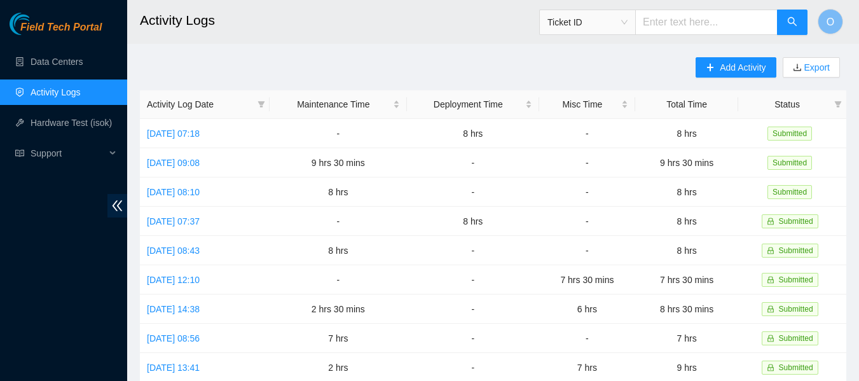 Image resolution: width=859 pixels, height=381 pixels. I want to click on span: Add Activity, so click(743, 67).